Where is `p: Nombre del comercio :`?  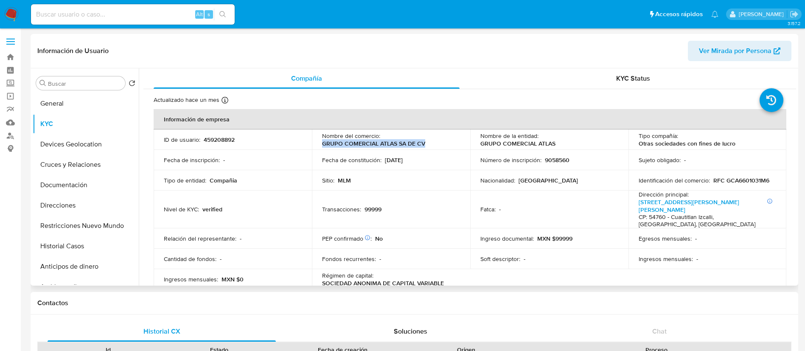
p: Nombre del comercio : is located at coordinates (351, 136).